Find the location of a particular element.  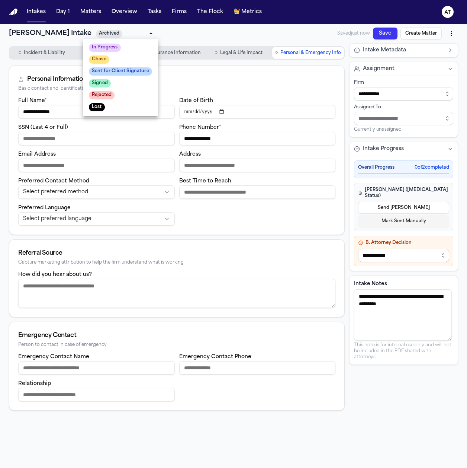

span: Sent for Client Signature is located at coordinates (121, 71).